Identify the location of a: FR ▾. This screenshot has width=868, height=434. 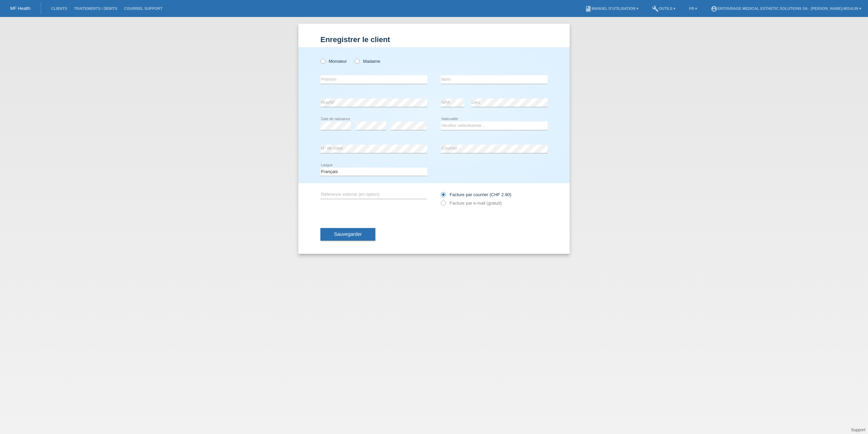
(693, 8).